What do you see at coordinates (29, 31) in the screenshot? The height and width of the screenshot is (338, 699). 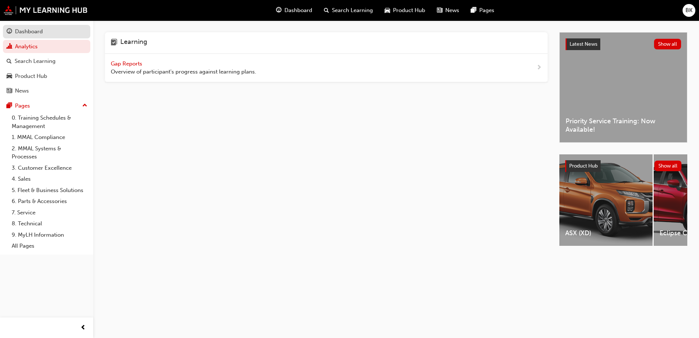 I see `div: Dashboard` at bounding box center [29, 31].